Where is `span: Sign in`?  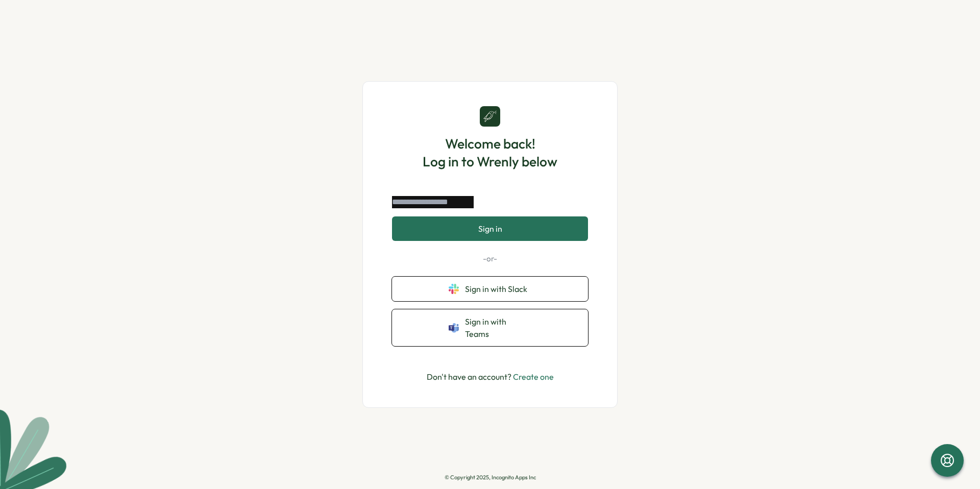
span: Sign in is located at coordinates (490, 229).